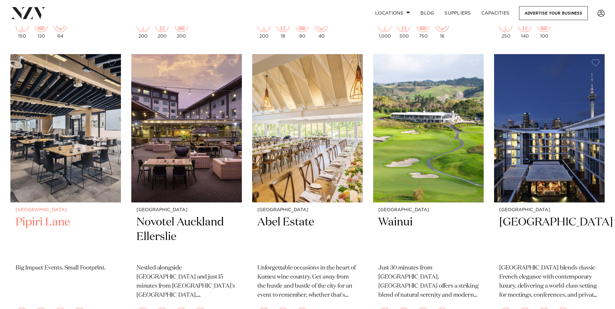 The height and width of the screenshot is (309, 615). Describe the element at coordinates (553, 13) in the screenshot. I see `a: Advertise your business` at that location.